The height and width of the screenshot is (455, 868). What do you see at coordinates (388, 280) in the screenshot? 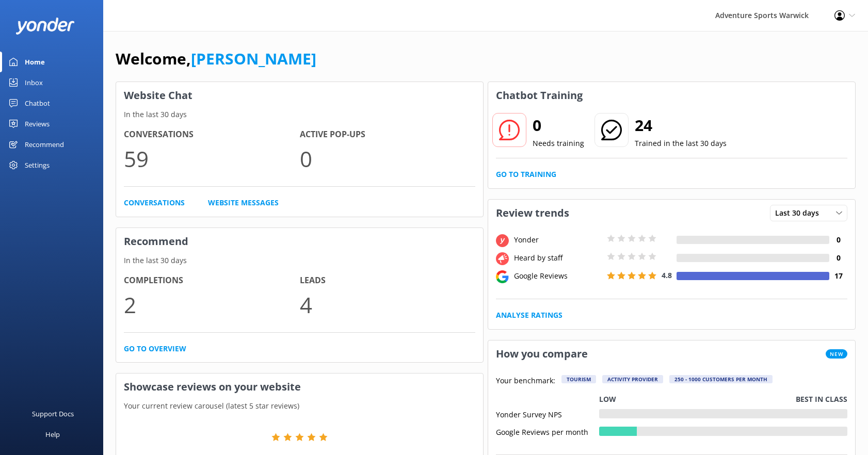
I see `h4: Leads` at bounding box center [388, 280].